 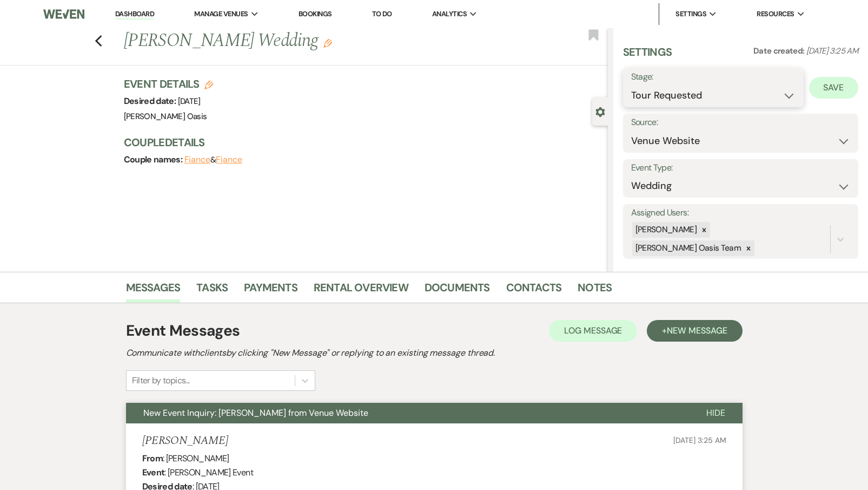 I want to click on button: Close lead details, so click(x=601, y=111).